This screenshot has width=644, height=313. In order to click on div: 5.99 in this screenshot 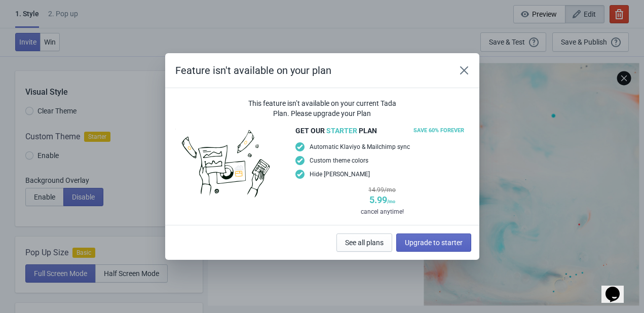, I will do `click(382, 200)`.